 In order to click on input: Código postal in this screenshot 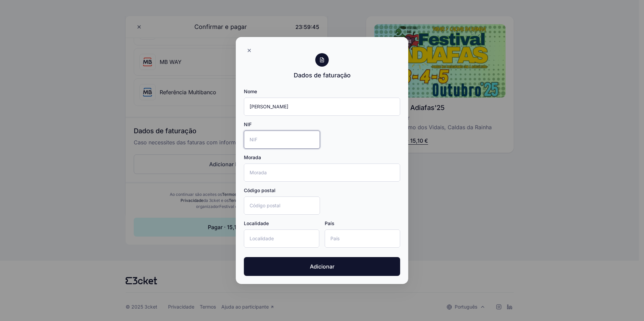, I will do `click(282, 205)`.